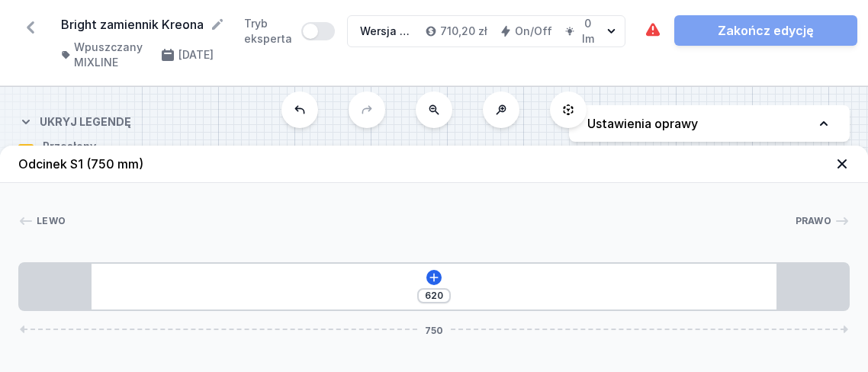 This screenshot has width=868, height=372. I want to click on form: Bright zamiennik Kreona, so click(143, 25).